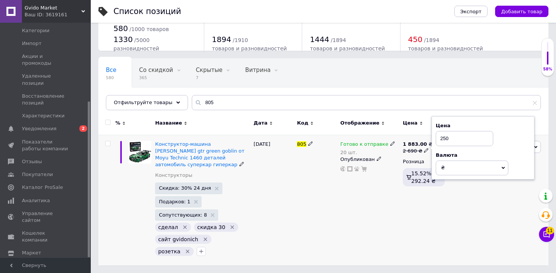  What do you see at coordinates (364, 145) in the screenshot?
I see `span: Готово к отправке` at bounding box center [364, 145].